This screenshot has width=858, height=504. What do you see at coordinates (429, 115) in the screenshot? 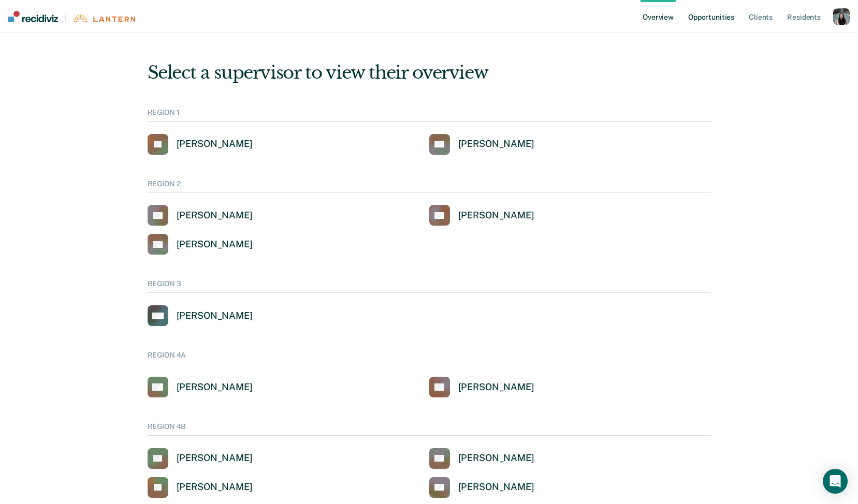
I see `div: REGION 1` at bounding box center [429, 115].